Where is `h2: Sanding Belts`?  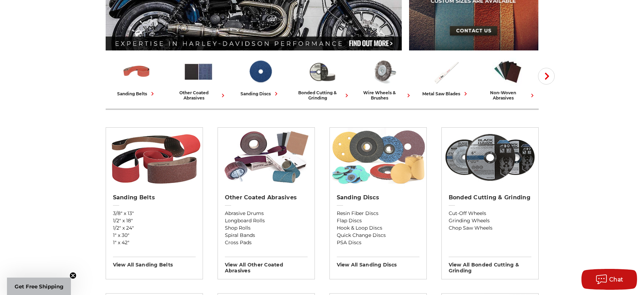 h2: Sanding Belts is located at coordinates (155, 198).